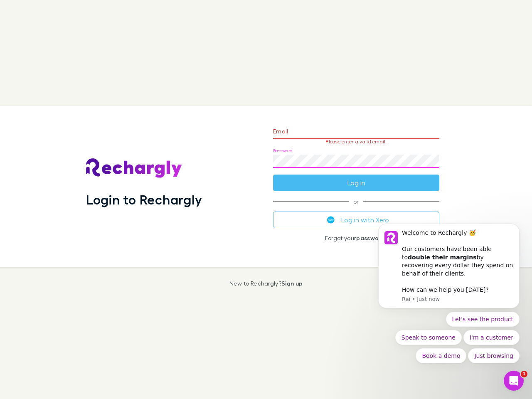 The height and width of the screenshot is (399, 532). I want to click on button: Log in with Xero, so click(356, 220).